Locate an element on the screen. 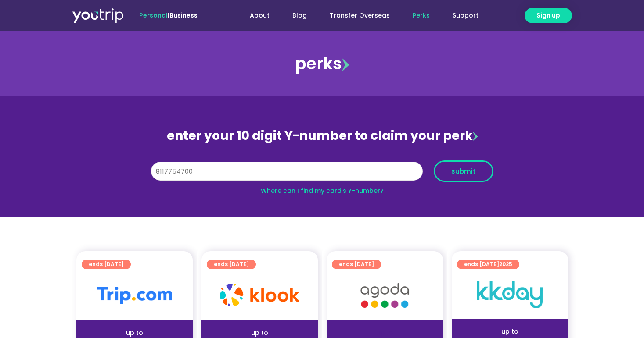  a: Where can I find my card’s Y-number? is located at coordinates (323, 191).